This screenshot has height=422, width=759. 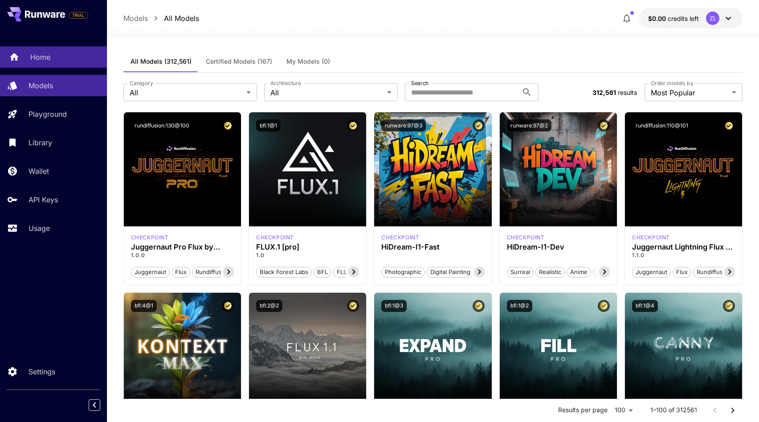 What do you see at coordinates (450, 272) in the screenshot?
I see `span: Digital Painting` at bounding box center [450, 272].